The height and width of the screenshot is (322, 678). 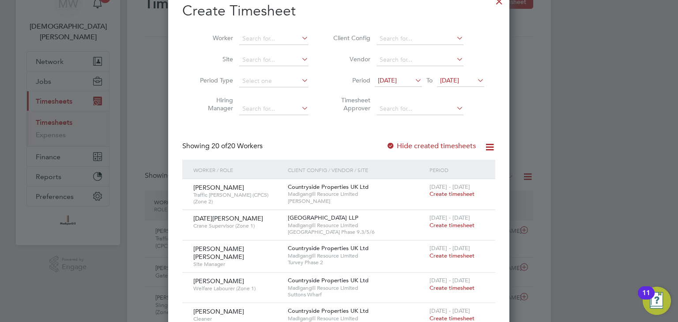 I want to click on span: Site Manager, so click(x=237, y=264).